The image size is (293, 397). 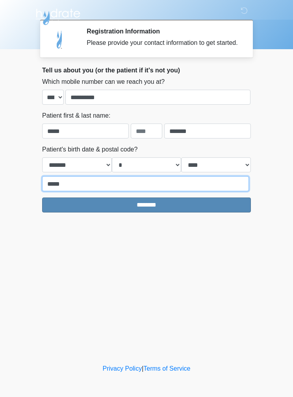 What do you see at coordinates (90, 150) in the screenshot?
I see `label: Patient's birth date & postal code?` at bounding box center [90, 150].